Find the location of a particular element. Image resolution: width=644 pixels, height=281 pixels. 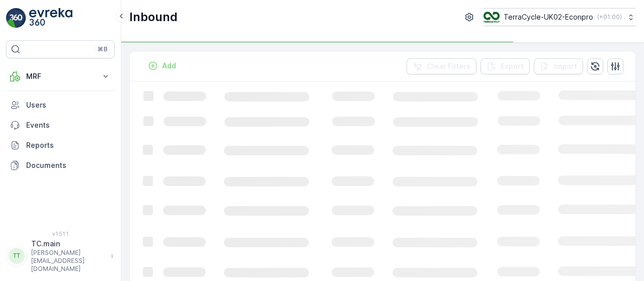

img: logo is located at coordinates (16, 18).